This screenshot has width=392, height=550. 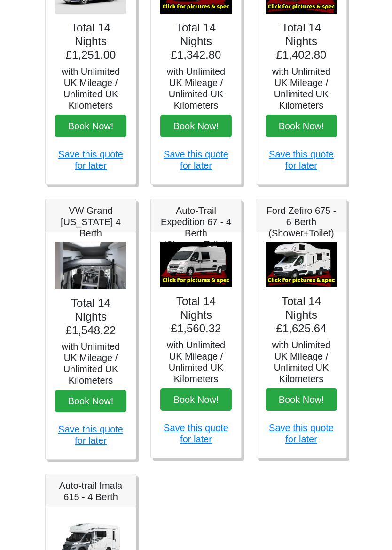 I want to click on h4: Total 14 Nights £1,402.80, so click(x=301, y=42).